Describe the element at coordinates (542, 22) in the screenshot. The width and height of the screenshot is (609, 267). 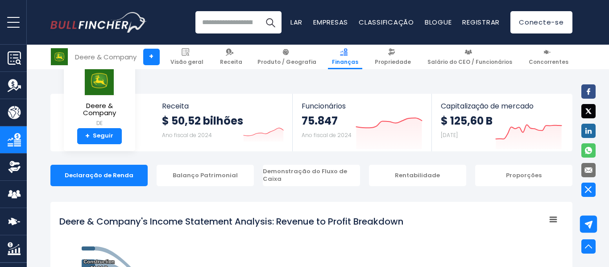
I see `font: Conecte-se` at that location.